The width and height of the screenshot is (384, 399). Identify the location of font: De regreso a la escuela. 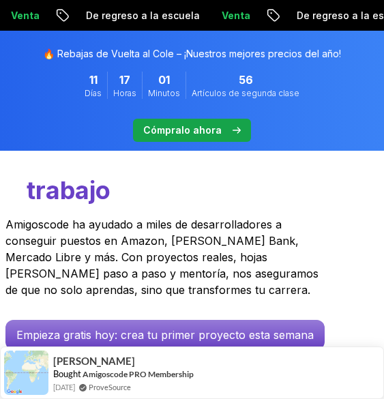
(140, 15).